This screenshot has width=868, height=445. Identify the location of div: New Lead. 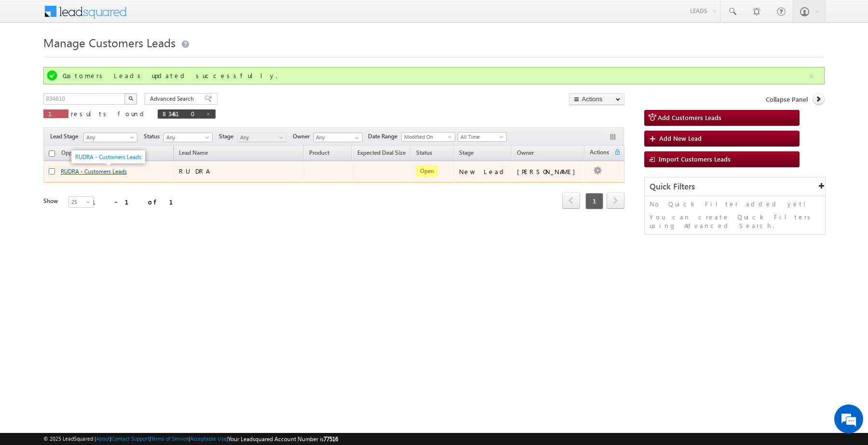
(483, 171).